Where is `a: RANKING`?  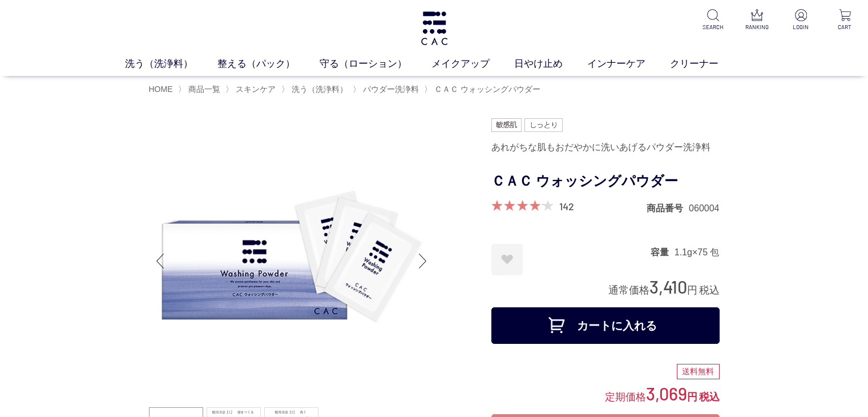
a: RANKING is located at coordinates (757, 20).